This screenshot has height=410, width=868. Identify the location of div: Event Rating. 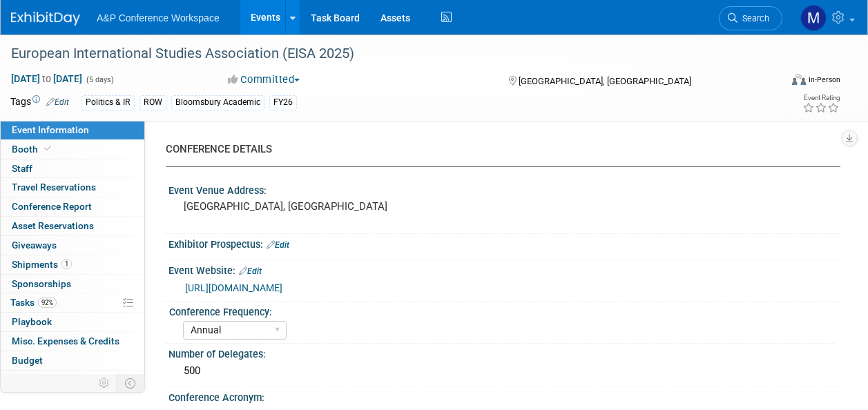
(821, 98).